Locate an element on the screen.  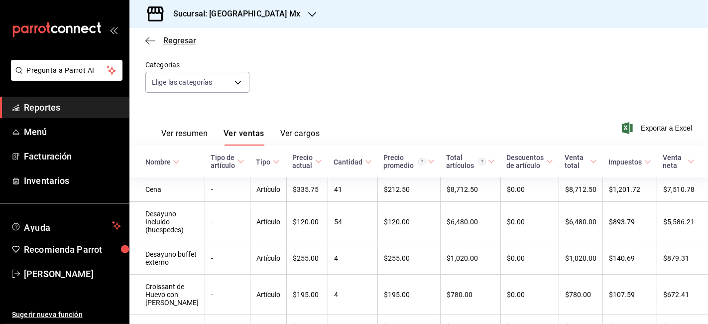
div: Descuentos de artículo is located at coordinates (526, 161).